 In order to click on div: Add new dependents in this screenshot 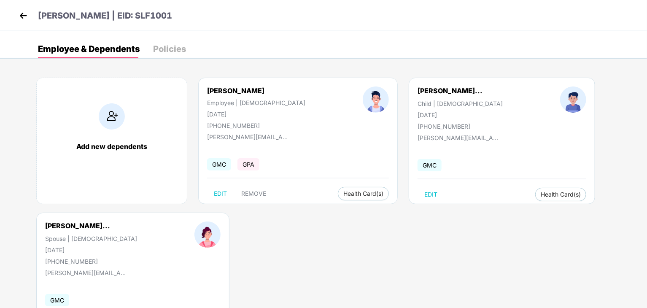, I will do `click(112, 146)`.